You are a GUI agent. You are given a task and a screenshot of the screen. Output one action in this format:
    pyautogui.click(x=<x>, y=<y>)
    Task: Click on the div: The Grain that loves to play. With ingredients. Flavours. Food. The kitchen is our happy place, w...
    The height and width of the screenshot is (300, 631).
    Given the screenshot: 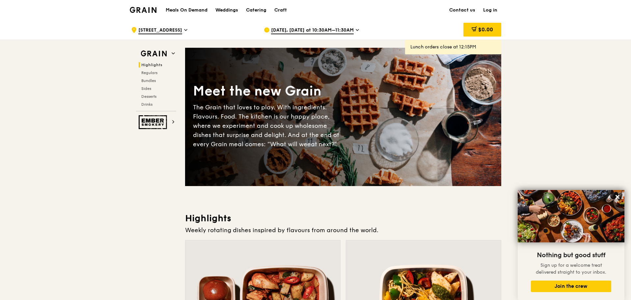 What is the action you would take?
    pyautogui.click(x=268, y=126)
    